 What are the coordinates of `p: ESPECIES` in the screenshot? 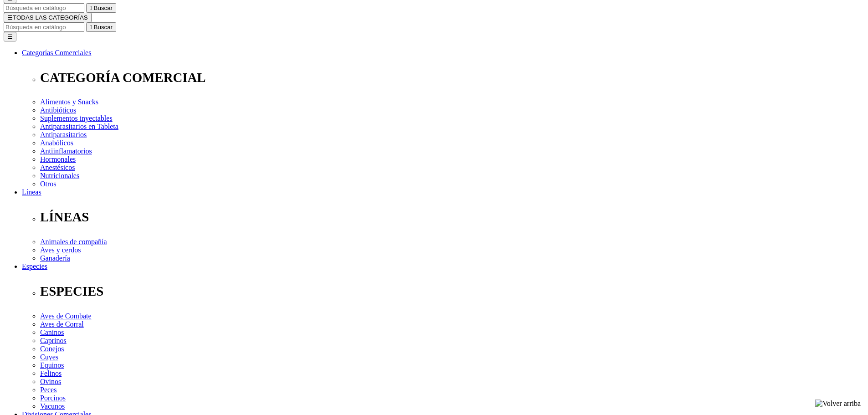 It's located at (452, 291).